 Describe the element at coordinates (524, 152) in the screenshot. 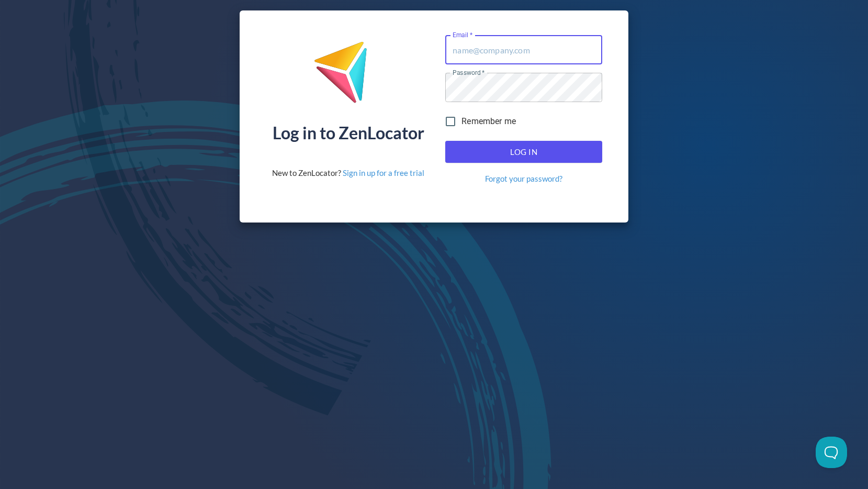

I see `span: Log In` at that location.